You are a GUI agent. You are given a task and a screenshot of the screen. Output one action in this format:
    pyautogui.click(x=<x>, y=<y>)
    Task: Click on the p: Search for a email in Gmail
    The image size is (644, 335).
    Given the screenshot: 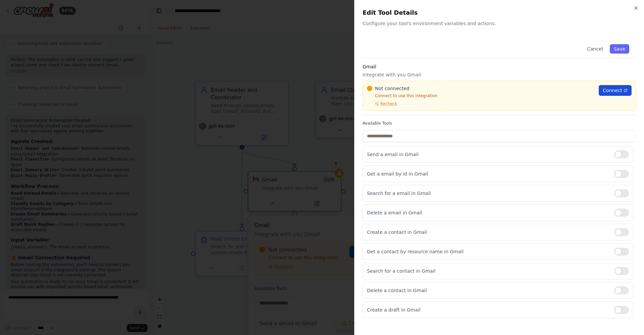 What is the action you would take?
    pyautogui.click(x=488, y=193)
    